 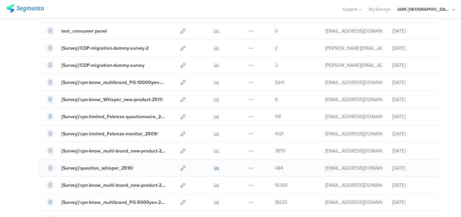 I want to click on a: [Survey]/cpn-know_multibrand_PG-10000yen-2510/, so click(x=106, y=82).